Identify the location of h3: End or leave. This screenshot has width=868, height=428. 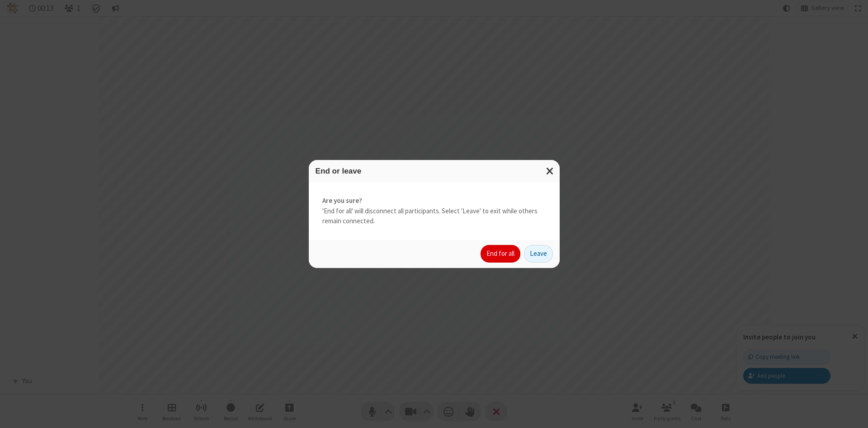
(434, 171).